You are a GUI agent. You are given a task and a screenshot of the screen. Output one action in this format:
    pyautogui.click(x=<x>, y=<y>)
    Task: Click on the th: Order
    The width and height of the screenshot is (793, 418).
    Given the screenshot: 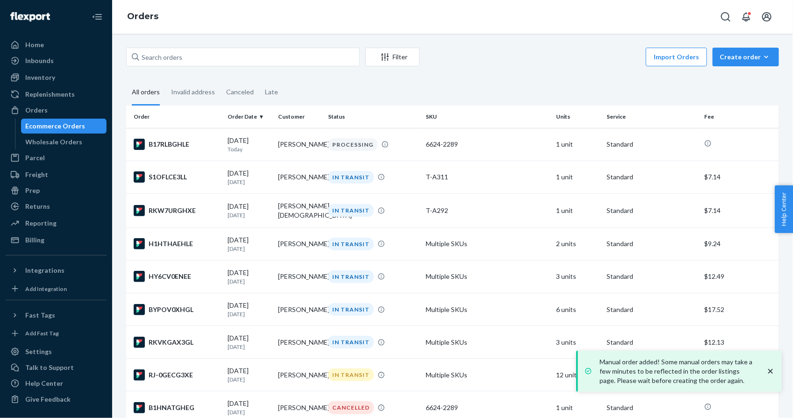 What is the action you would take?
    pyautogui.click(x=175, y=117)
    